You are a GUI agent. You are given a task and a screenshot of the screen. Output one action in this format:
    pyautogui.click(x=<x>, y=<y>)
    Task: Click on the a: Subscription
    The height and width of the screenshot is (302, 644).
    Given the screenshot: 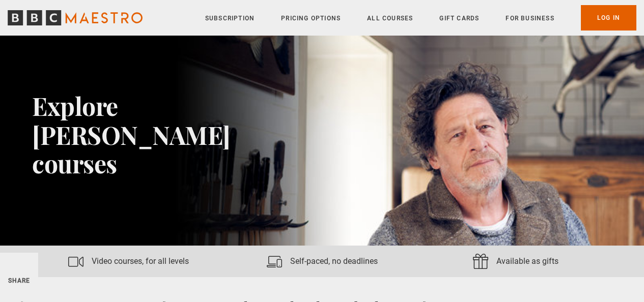 What is the action you would take?
    pyautogui.click(x=230, y=18)
    